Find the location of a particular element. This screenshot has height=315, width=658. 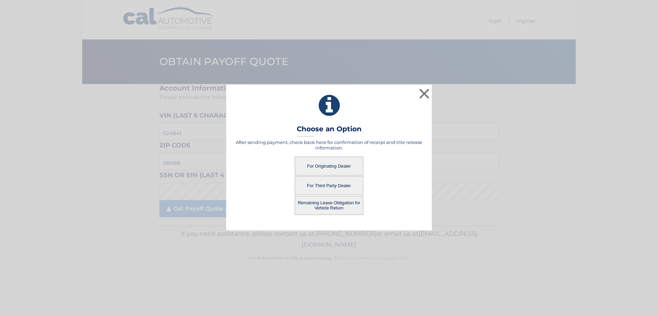

button: Remaining Lease Obligation for Vehicle Return is located at coordinates (329, 205).